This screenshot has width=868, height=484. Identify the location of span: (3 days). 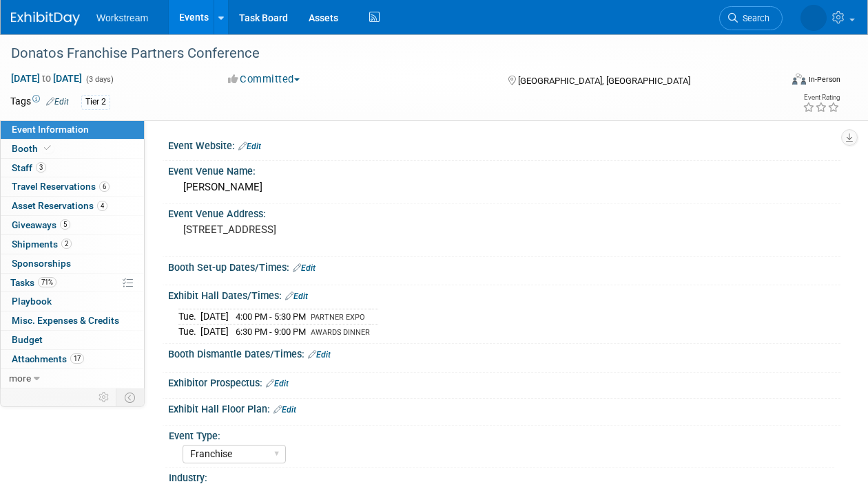
(99, 79).